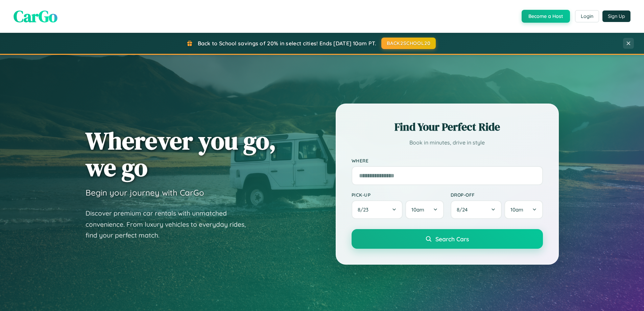 This screenshot has width=644, height=311. I want to click on span: 8 / 24, so click(464, 209).